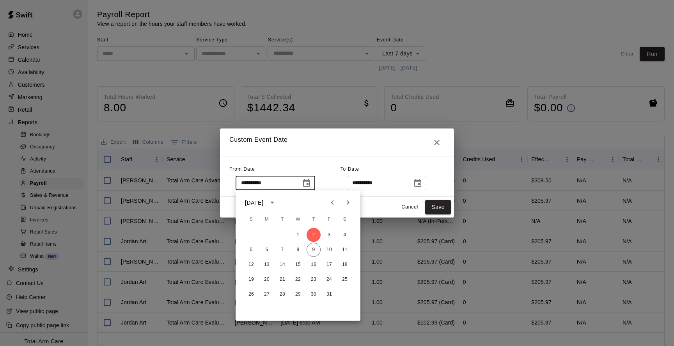  I want to click on button: Choose date, selected date is Oct 2, 2025, so click(307, 183).